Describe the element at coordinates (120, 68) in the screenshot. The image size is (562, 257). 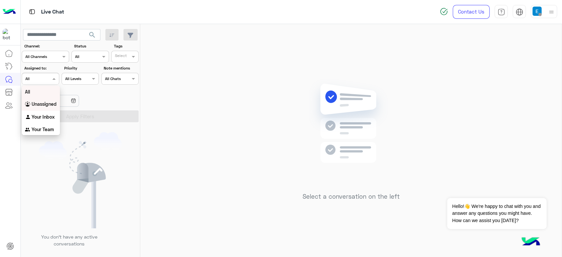
I see `label: Note mentions` at that location.